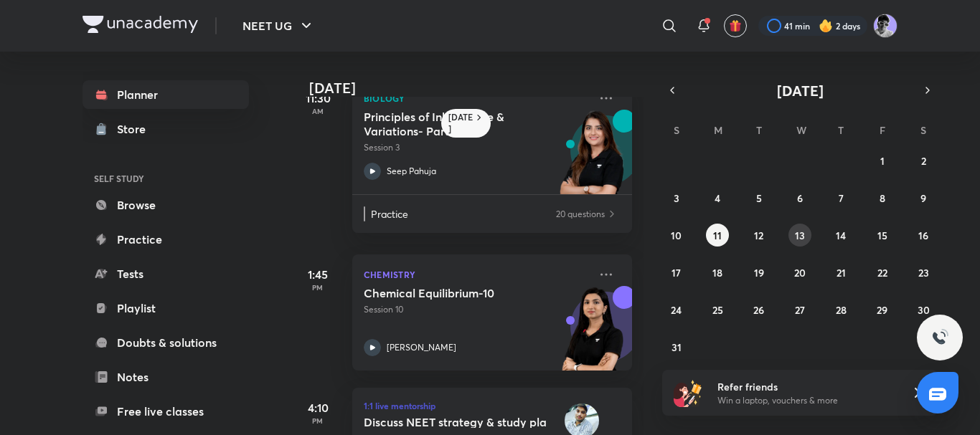 This screenshot has height=435, width=980. I want to click on abbr: August 25, 2025, so click(717, 310).